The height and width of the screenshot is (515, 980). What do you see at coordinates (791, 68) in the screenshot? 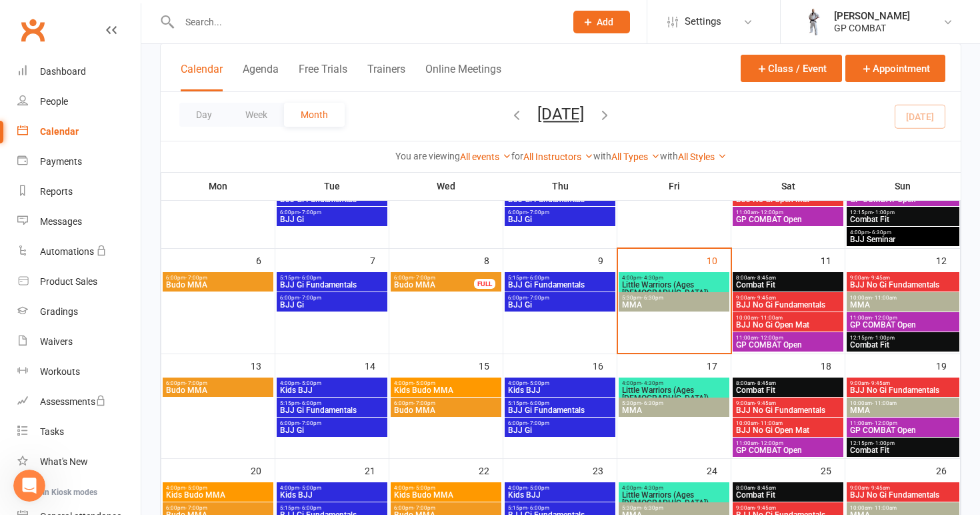
I see `button: Class / Event` at bounding box center [791, 68].